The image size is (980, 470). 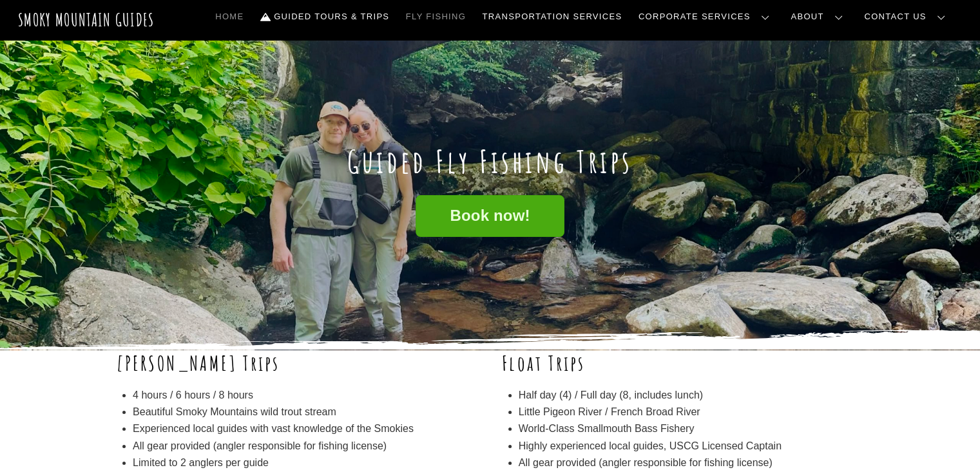 What do you see at coordinates (820, 17) in the screenshot?
I see `a: About` at bounding box center [820, 17].